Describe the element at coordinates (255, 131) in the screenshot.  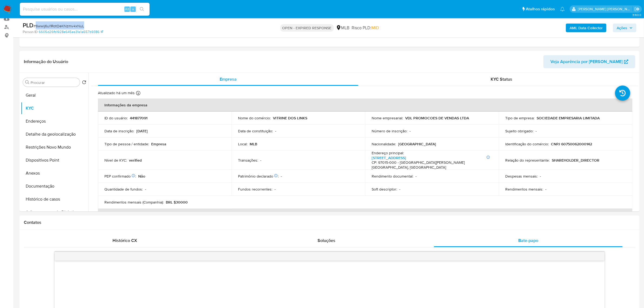
I see `p: Data de constituição :` at that location.